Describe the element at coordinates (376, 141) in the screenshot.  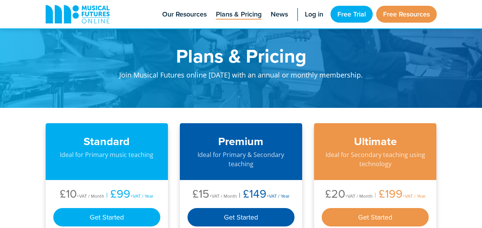
I see `h3: Ultimate` at that location.